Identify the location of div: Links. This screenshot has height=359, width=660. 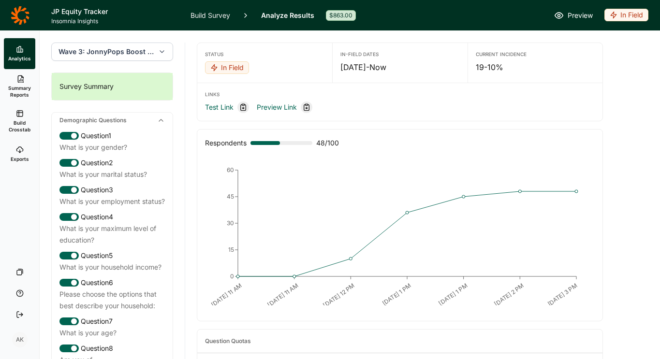
(400, 94).